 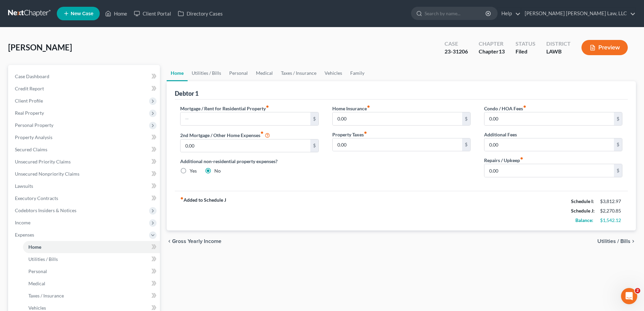 What do you see at coordinates (85, 138) in the screenshot?
I see `a: Property Analysis` at bounding box center [85, 138].